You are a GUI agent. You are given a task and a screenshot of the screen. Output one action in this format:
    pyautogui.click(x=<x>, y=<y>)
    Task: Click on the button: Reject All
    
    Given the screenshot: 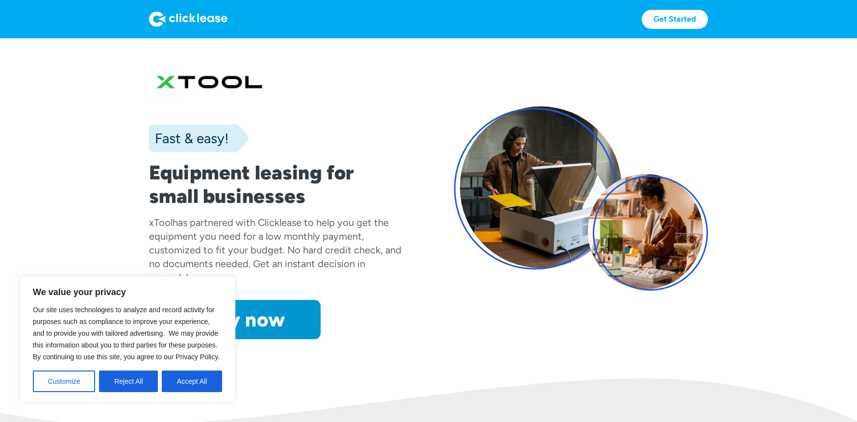 What is the action you would take?
    pyautogui.click(x=129, y=382)
    